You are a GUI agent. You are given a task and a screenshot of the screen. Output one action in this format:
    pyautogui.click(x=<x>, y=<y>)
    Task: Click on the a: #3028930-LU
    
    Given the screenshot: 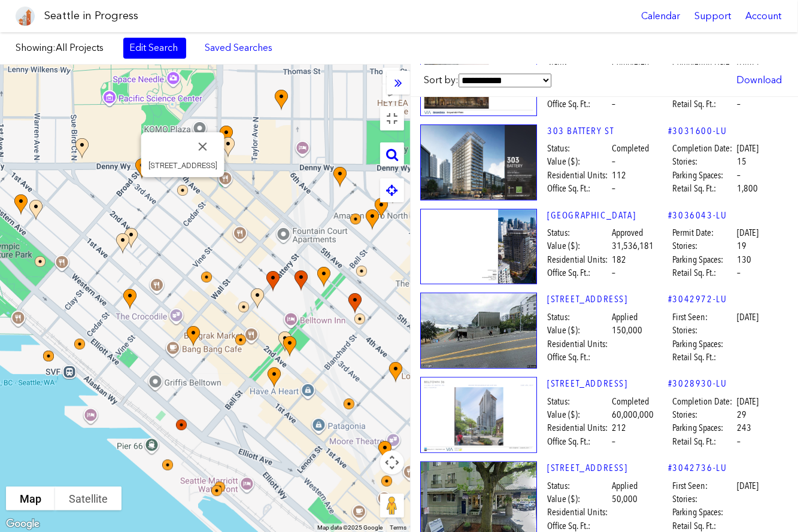 What is the action you would take?
    pyautogui.click(x=697, y=384)
    